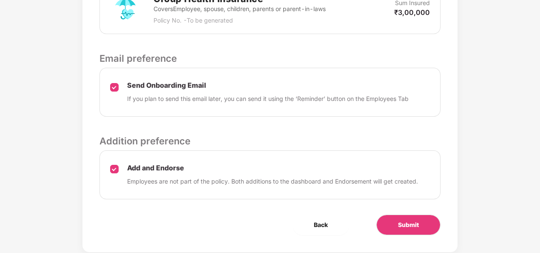 This screenshot has width=540, height=253. What do you see at coordinates (270, 141) in the screenshot?
I see `p: Addition preference` at bounding box center [270, 141].